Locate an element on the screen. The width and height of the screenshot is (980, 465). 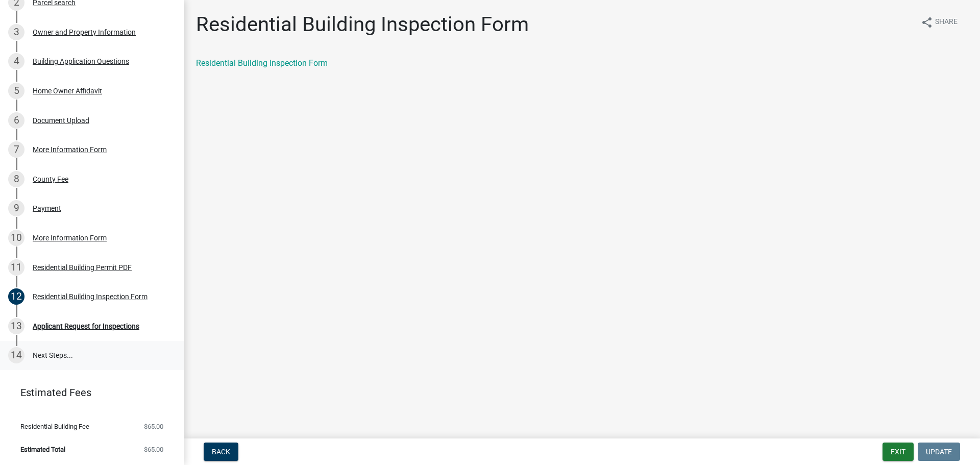
div: 5 is located at coordinates (17, 91).